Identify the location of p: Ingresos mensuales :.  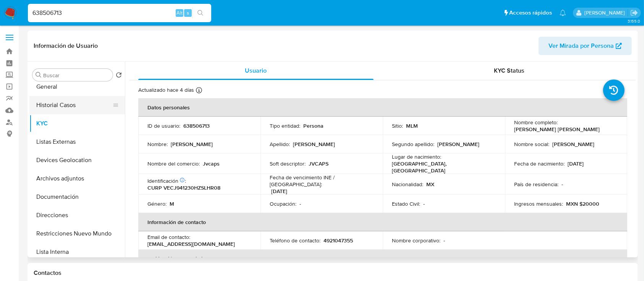
(539, 204).